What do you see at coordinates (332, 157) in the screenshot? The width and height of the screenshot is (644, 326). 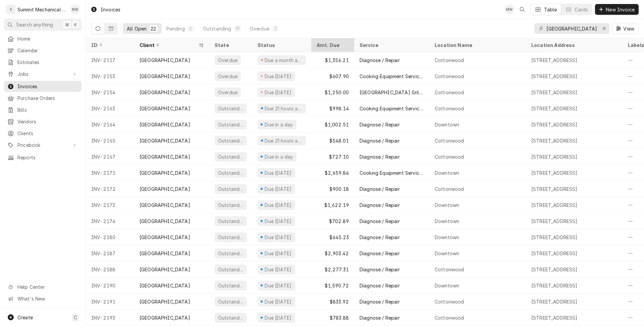 I see `div: $727.10` at bounding box center [332, 157].